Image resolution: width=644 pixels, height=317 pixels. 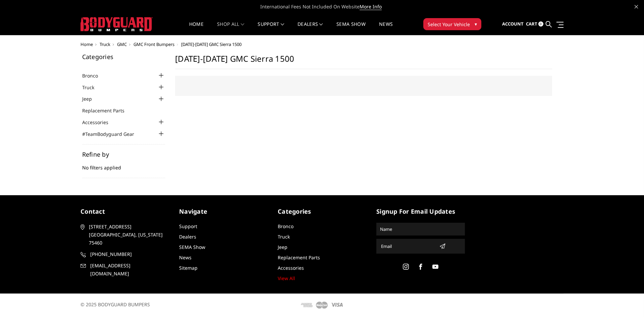 What do you see at coordinates (231, 28) in the screenshot?
I see `a: shop all` at bounding box center [231, 28].